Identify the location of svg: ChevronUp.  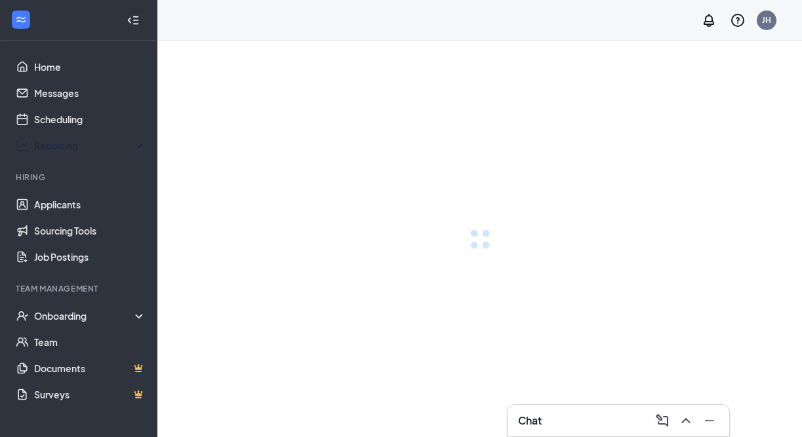
(686, 421).